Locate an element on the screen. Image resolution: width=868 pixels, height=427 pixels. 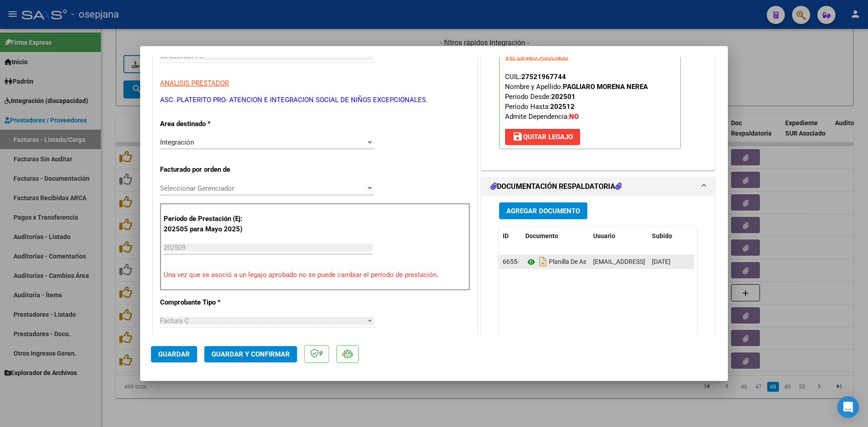
button: Guardar is located at coordinates (174, 354).